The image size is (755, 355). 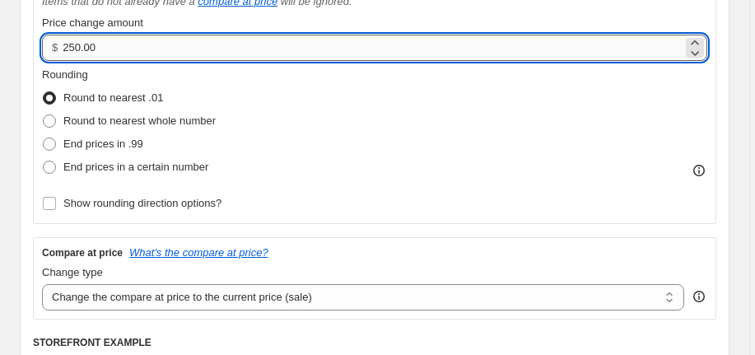 What do you see at coordinates (372, 48) in the screenshot?
I see `input: -12.00` at bounding box center [372, 48].